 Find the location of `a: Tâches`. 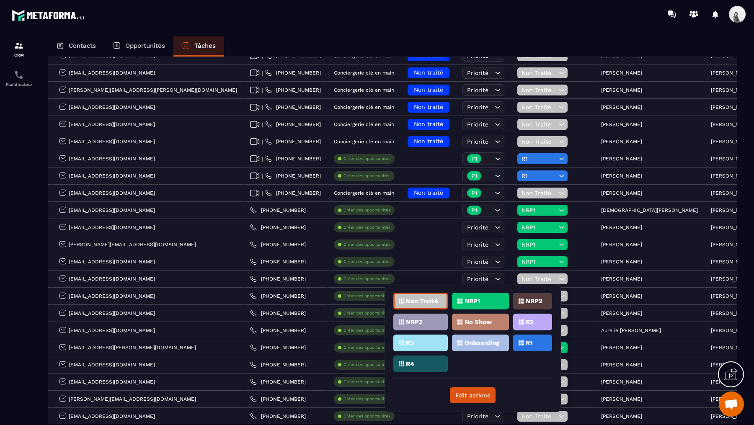

a: Tâches is located at coordinates (199, 47).